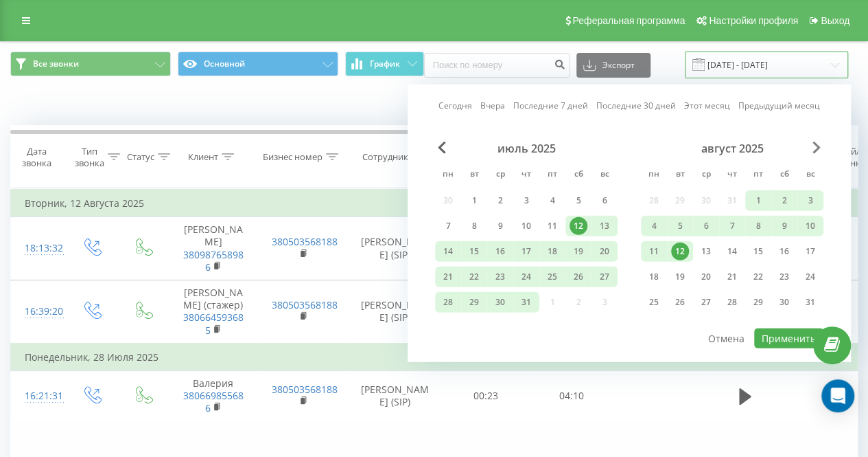 The width and height of the screenshot is (868, 457). I want to click on div: 13, so click(706, 251).